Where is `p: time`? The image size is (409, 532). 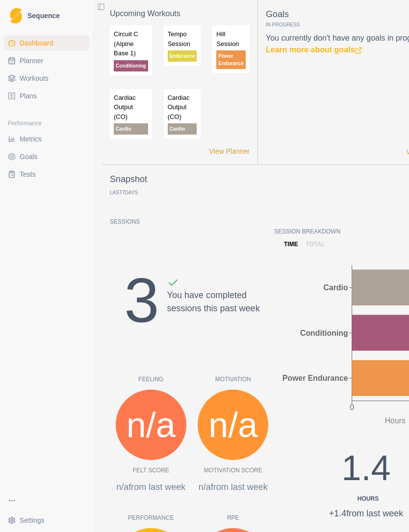 p: time is located at coordinates (290, 245).